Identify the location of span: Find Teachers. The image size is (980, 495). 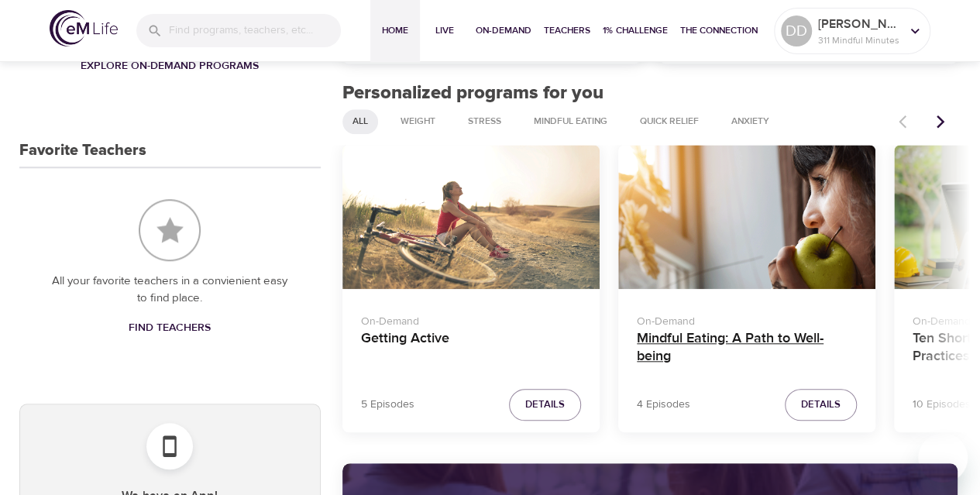
(170, 328).